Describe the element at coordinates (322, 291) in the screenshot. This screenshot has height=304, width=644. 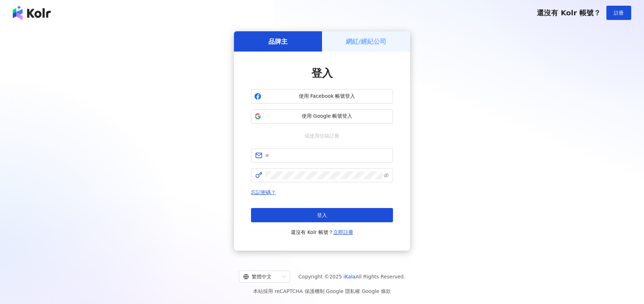
I see `span: 本站採用 reCAPTCHA 保護機制` at that location.